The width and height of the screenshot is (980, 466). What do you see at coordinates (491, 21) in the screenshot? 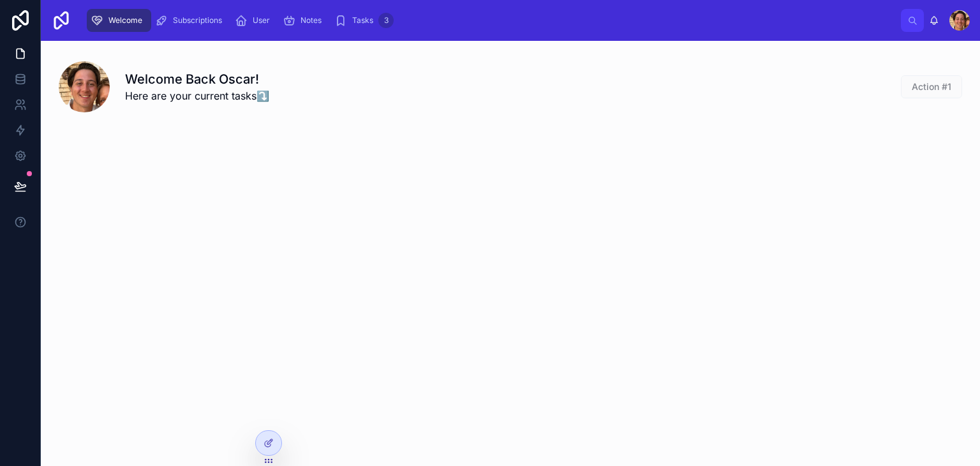
I see `div: scrollable content` at bounding box center [491, 21].